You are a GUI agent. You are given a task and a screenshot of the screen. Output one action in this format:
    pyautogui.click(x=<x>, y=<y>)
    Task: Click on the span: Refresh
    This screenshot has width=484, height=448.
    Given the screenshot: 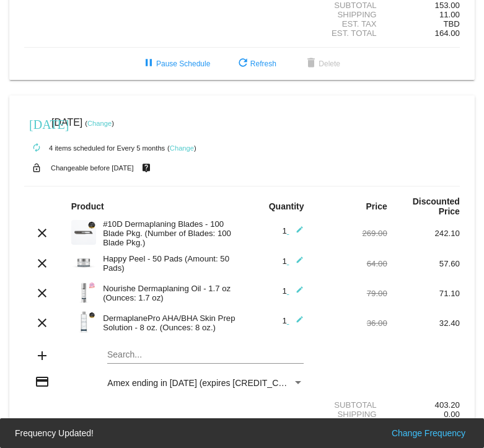 What is the action you would take?
    pyautogui.click(x=256, y=64)
    